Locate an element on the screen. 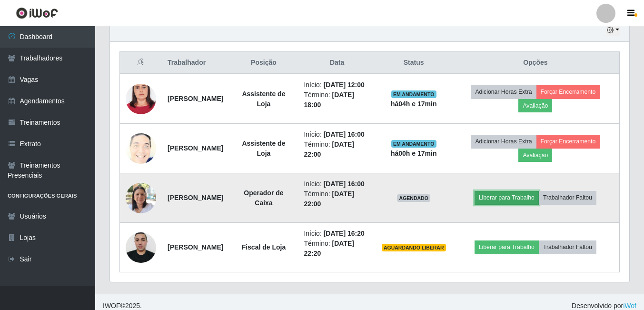 Image resolution: width=644 pixels, height=310 pixels. span: AGENDADO is located at coordinates (413, 198).